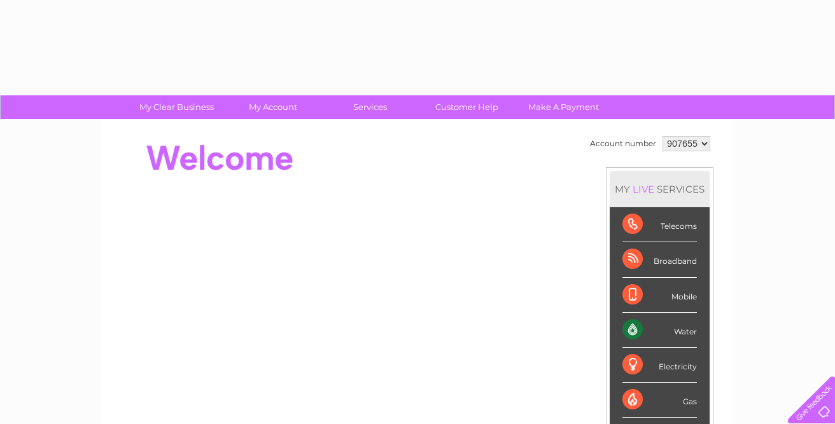 The image size is (835, 424). I want to click on div: Water, so click(659, 330).